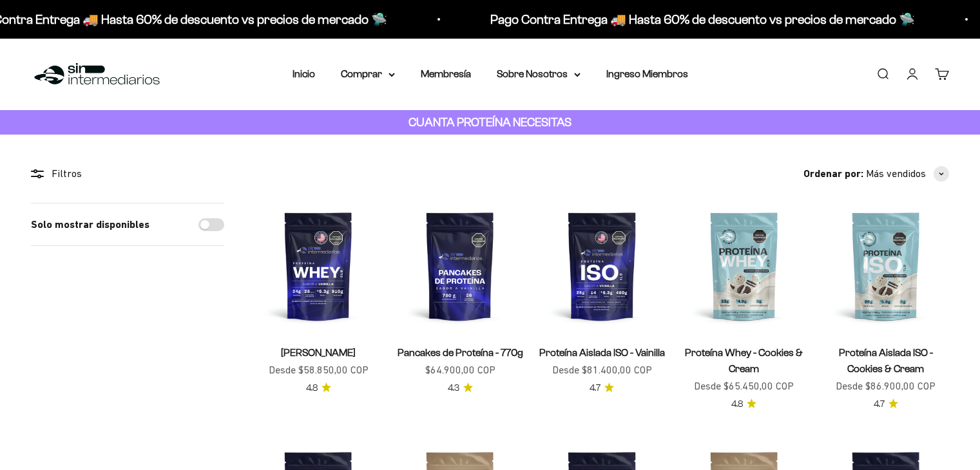  What do you see at coordinates (460, 370) in the screenshot?
I see `sale-price: $64.900,00 COP` at bounding box center [460, 370].